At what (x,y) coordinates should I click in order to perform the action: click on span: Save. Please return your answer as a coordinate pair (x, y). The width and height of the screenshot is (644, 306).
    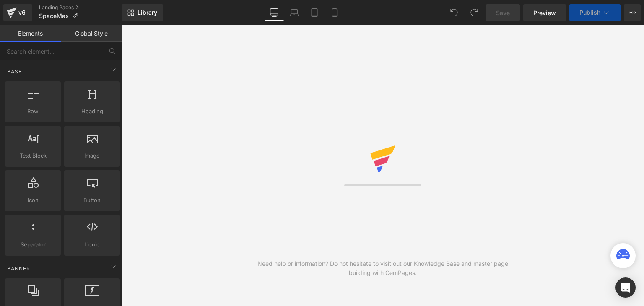
    Looking at the image, I should click on (503, 13).